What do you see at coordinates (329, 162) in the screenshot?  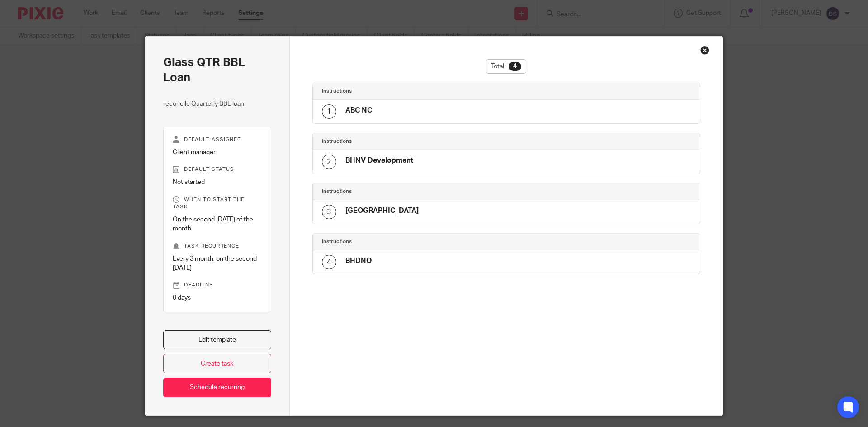 I see `div: 2` at bounding box center [329, 162].